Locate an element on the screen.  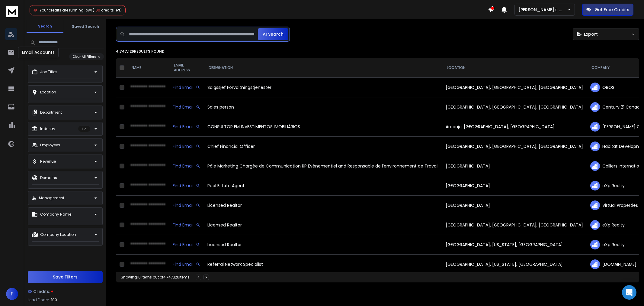
p: 4,747,126 results found is located at coordinates (377, 51).